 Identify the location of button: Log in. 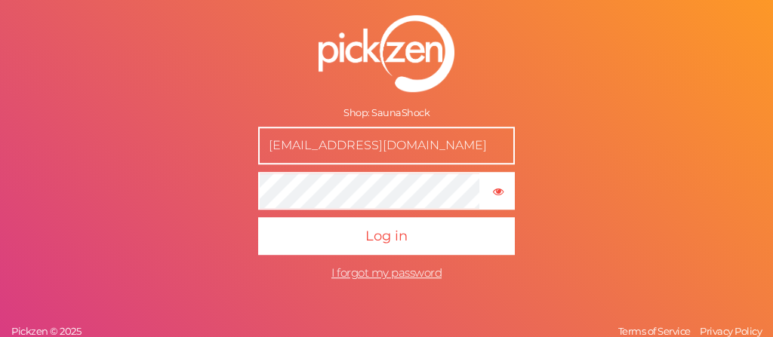
(386, 236).